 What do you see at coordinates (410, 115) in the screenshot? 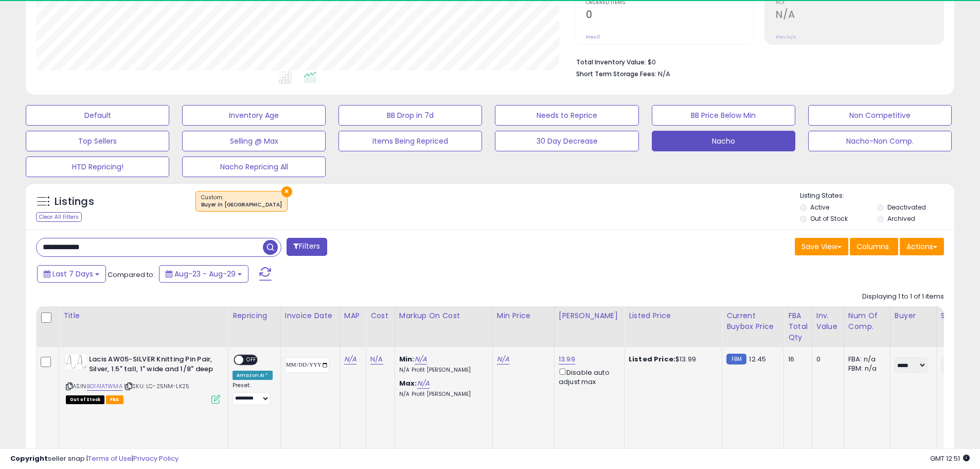
I see `button: BB Drop in 7d` at bounding box center [410, 115].